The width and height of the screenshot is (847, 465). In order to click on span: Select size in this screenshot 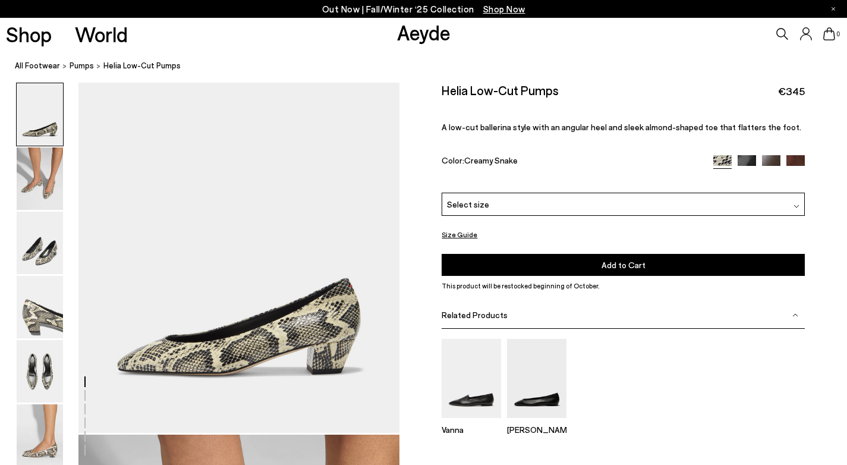, I will do `click(468, 204)`.